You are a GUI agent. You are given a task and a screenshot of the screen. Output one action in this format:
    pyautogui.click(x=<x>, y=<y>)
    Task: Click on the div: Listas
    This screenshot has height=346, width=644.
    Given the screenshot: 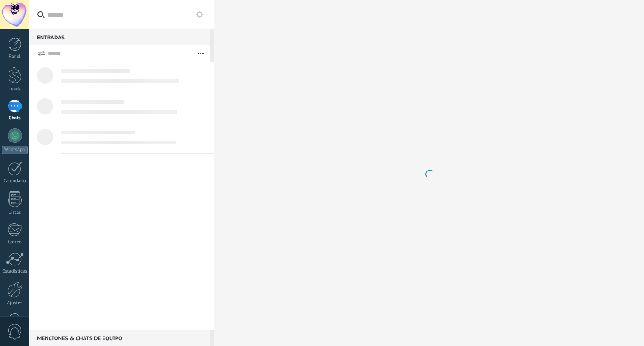 What is the action you would take?
    pyautogui.click(x=15, y=213)
    